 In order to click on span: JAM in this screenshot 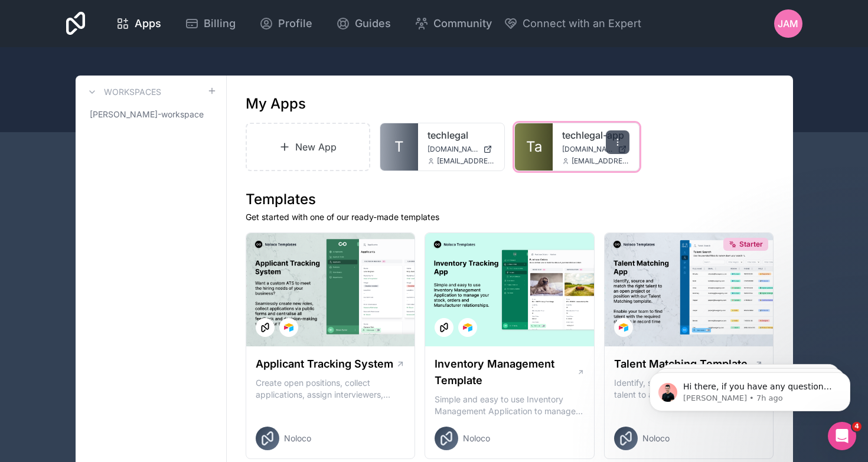, I will do `click(787, 24)`.